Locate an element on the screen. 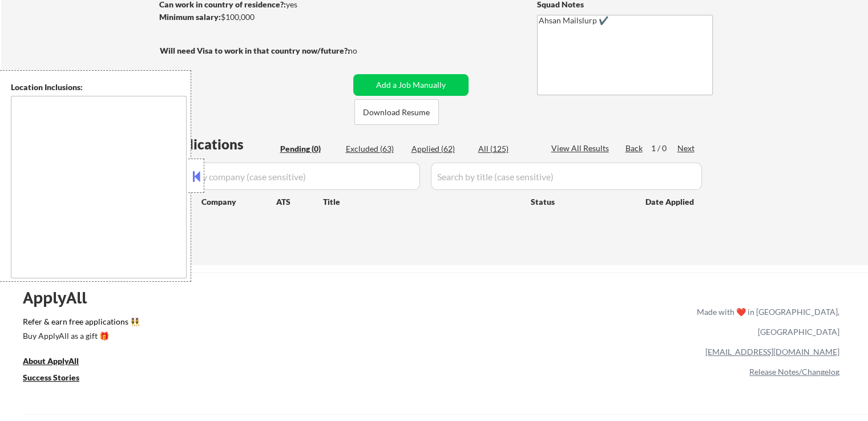 The width and height of the screenshot is (868, 421). div: no is located at coordinates (364, 50).